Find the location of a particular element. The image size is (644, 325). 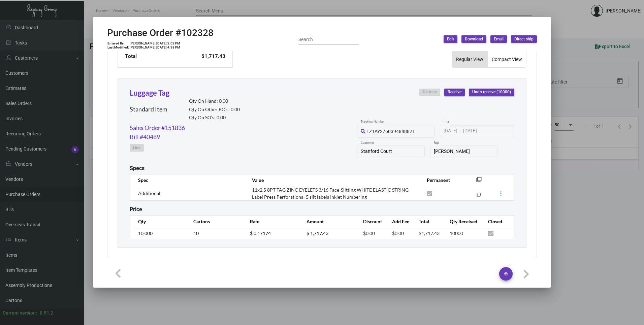

td: $1,717.43 is located at coordinates (205, 56).